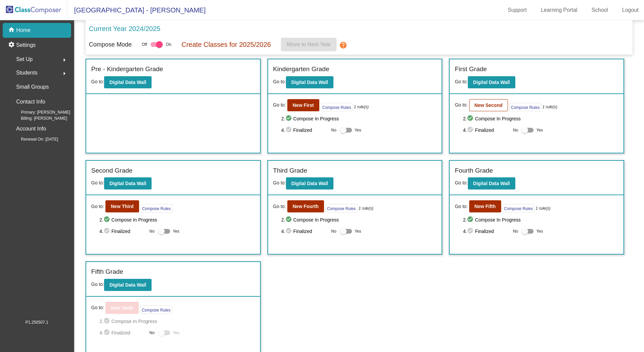 Image resolution: width=644 pixels, height=352 pixels. Describe the element at coordinates (600, 10) in the screenshot. I see `a: School` at that location.